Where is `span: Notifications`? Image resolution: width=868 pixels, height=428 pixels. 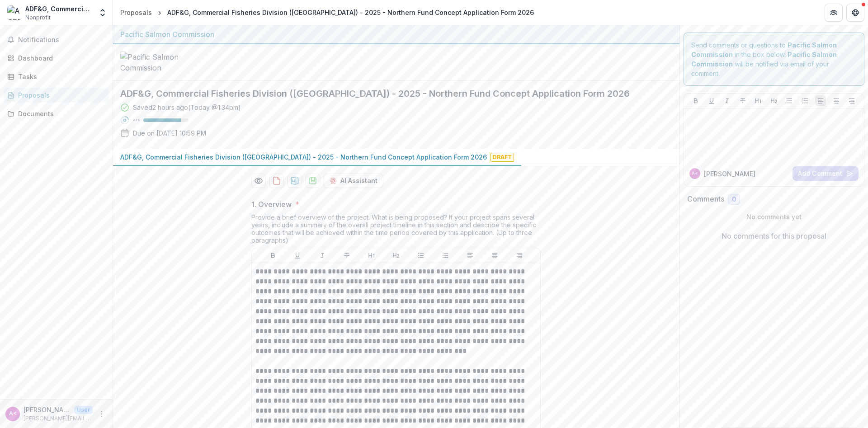 span: Notifications is located at coordinates (61, 40).